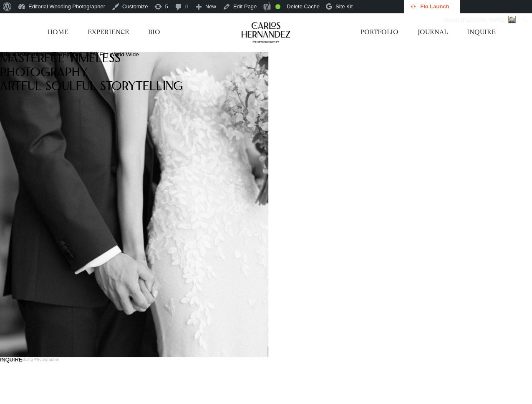 This screenshot has height=404, width=532. I want to click on a: HOME, so click(58, 32).